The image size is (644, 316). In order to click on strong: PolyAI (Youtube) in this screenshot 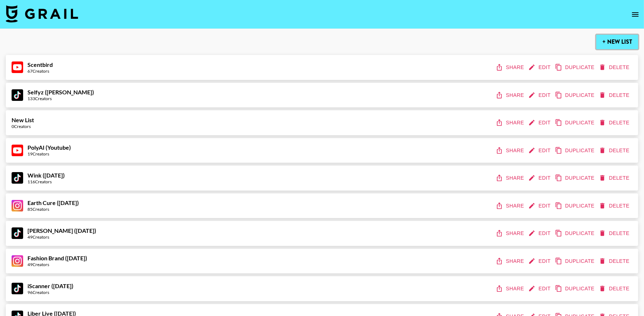, I will do `click(49, 148)`.